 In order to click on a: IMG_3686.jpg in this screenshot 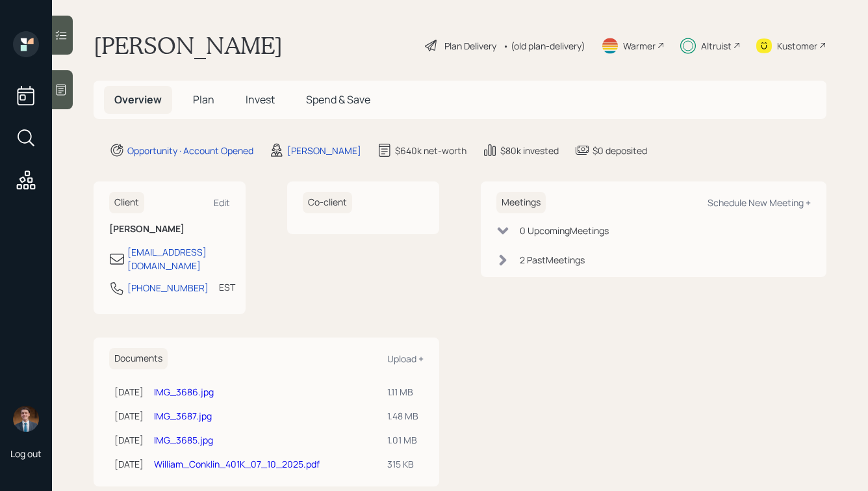, I will do `click(184, 392)`.